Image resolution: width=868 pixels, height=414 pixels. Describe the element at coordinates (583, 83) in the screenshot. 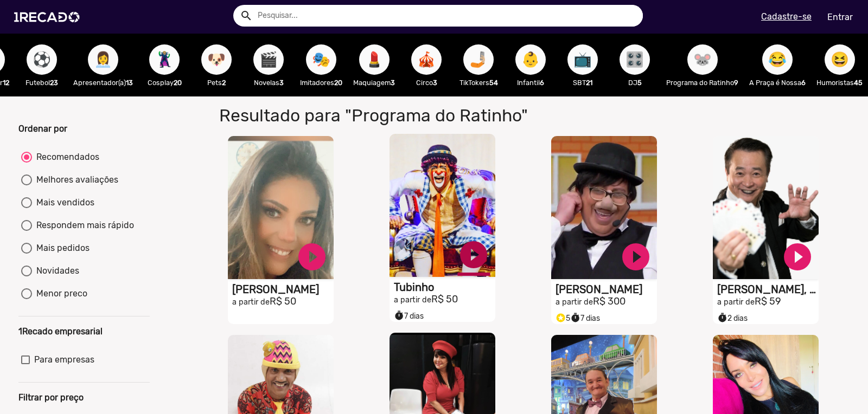

I see `p: SBT` at that location.